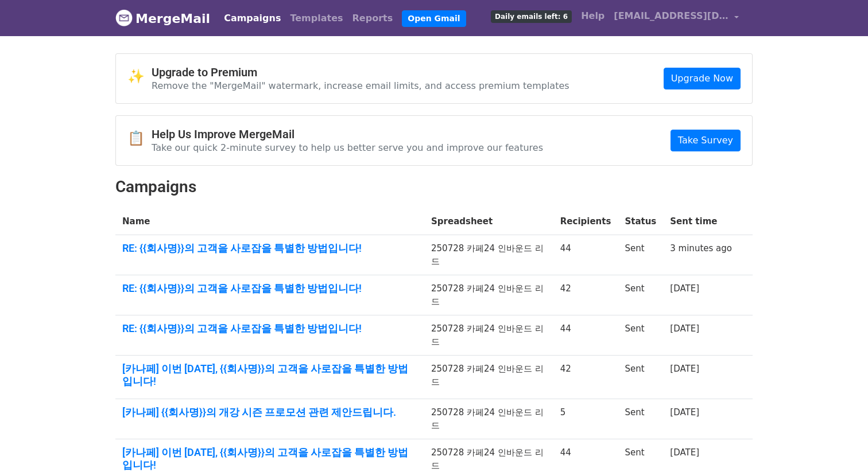 The height and width of the screenshot is (472, 868). What do you see at coordinates (372, 19) in the screenshot?
I see `a: Reports` at bounding box center [372, 19].